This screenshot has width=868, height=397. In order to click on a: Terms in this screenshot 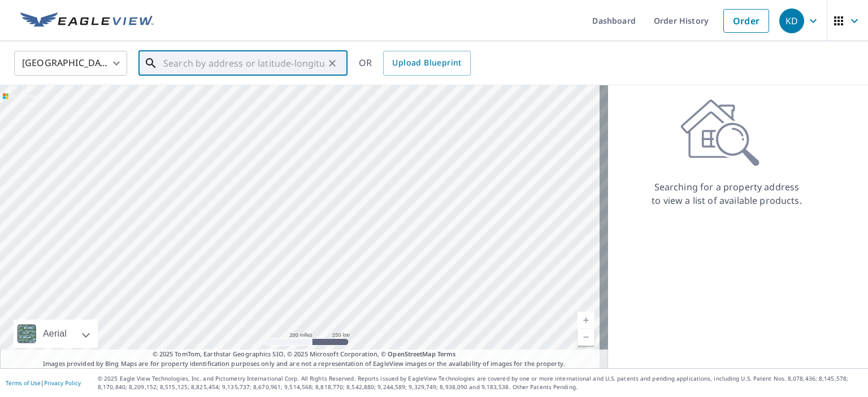, I will do `click(447, 354)`.